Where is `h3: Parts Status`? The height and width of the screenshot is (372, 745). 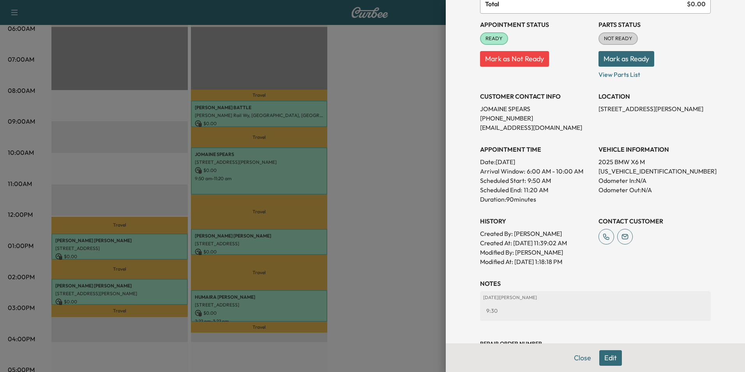
h3: Parts Status is located at coordinates (655, 25).